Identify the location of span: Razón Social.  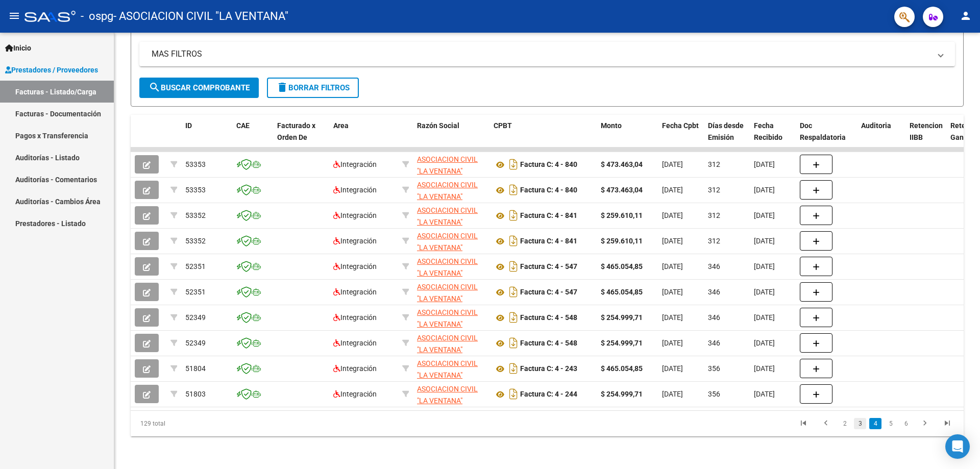
(438, 125).